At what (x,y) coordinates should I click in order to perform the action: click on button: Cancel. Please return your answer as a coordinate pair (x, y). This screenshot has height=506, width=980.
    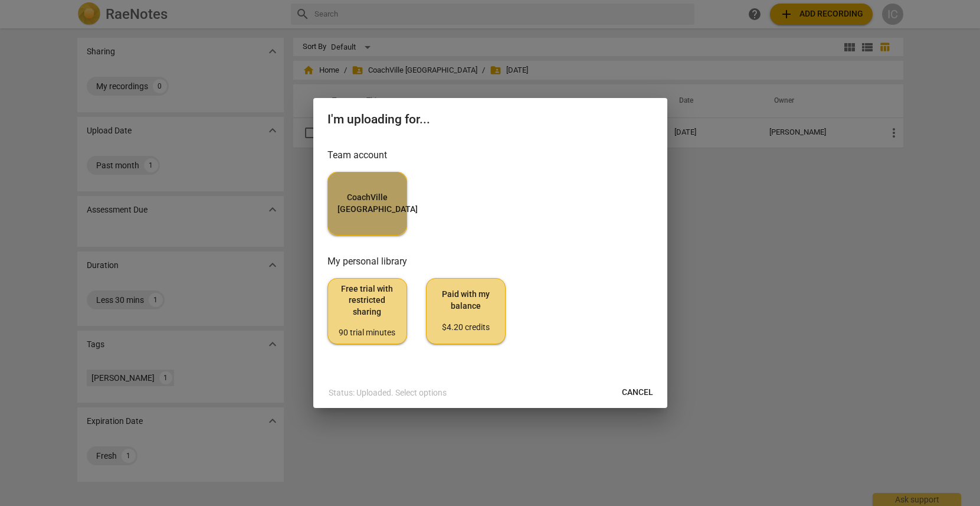
    Looking at the image, I should click on (637, 392).